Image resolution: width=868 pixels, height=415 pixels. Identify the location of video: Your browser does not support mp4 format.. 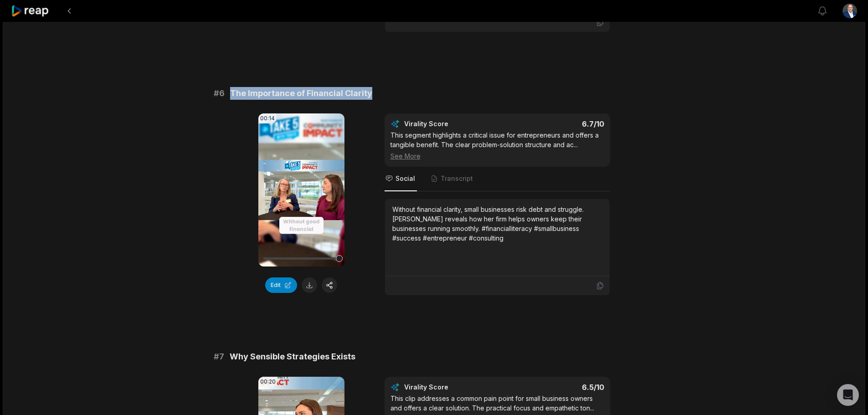
(301, 190).